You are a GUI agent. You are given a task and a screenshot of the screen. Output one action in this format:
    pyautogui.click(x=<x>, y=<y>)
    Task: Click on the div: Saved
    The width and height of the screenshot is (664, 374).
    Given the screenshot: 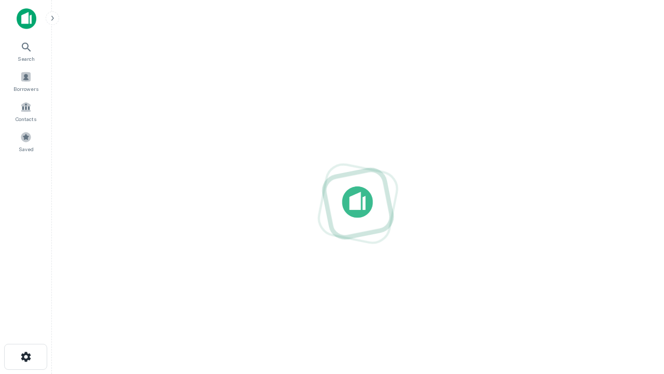 What is the action you would take?
    pyautogui.click(x=26, y=141)
    